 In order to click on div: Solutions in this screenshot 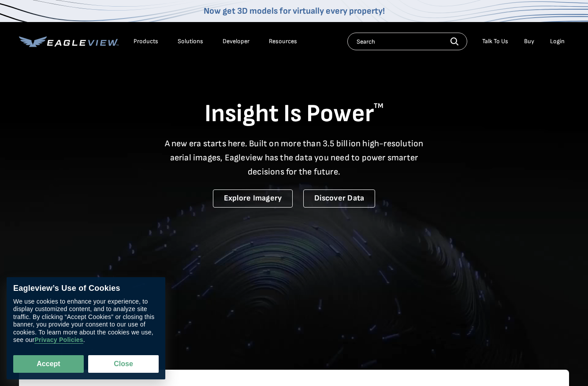, I will do `click(190, 41)`.